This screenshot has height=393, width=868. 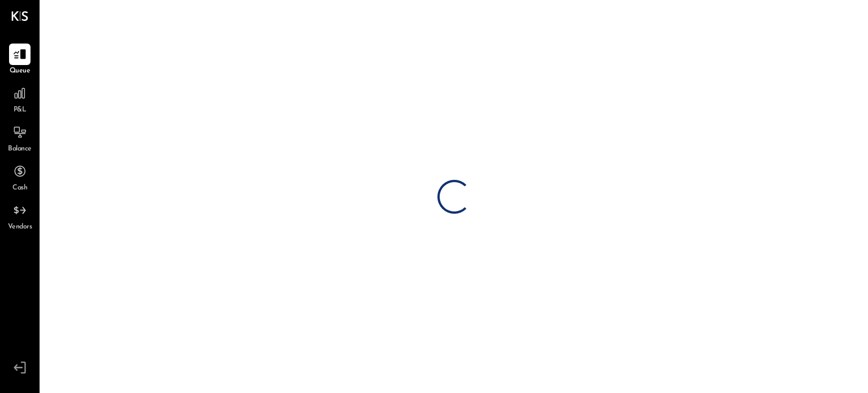 I want to click on a: Queue, so click(x=20, y=60).